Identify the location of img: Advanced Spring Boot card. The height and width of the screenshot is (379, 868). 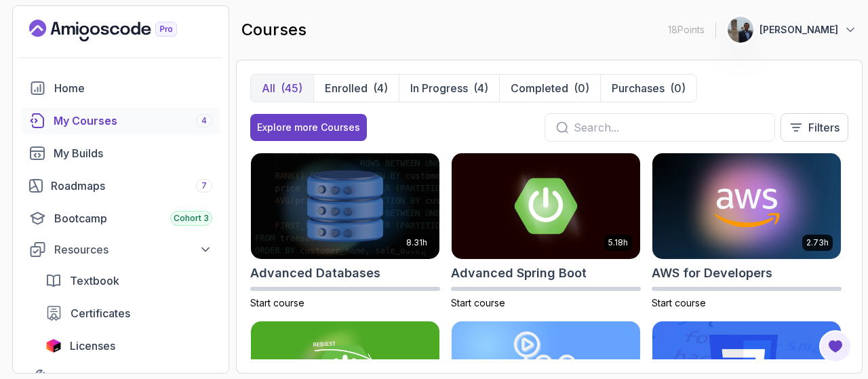
(546, 206).